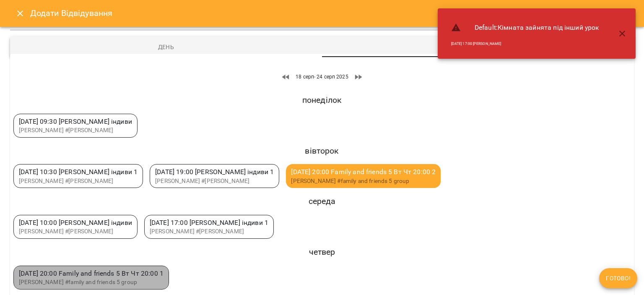 The height and width of the screenshot is (295, 644). What do you see at coordinates (618, 279) in the screenshot?
I see `button: Готово!` at bounding box center [618, 279].